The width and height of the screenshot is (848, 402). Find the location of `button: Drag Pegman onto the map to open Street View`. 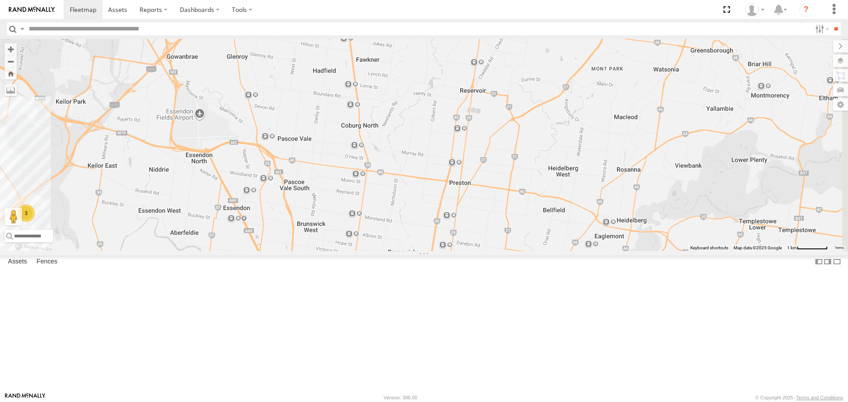

button: Drag Pegman onto the map to open Street View is located at coordinates (13, 217).